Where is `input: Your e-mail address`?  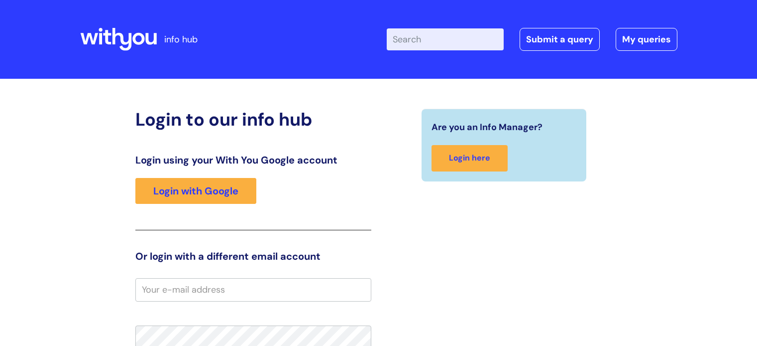
input: Your e-mail address is located at coordinates (253, 289).